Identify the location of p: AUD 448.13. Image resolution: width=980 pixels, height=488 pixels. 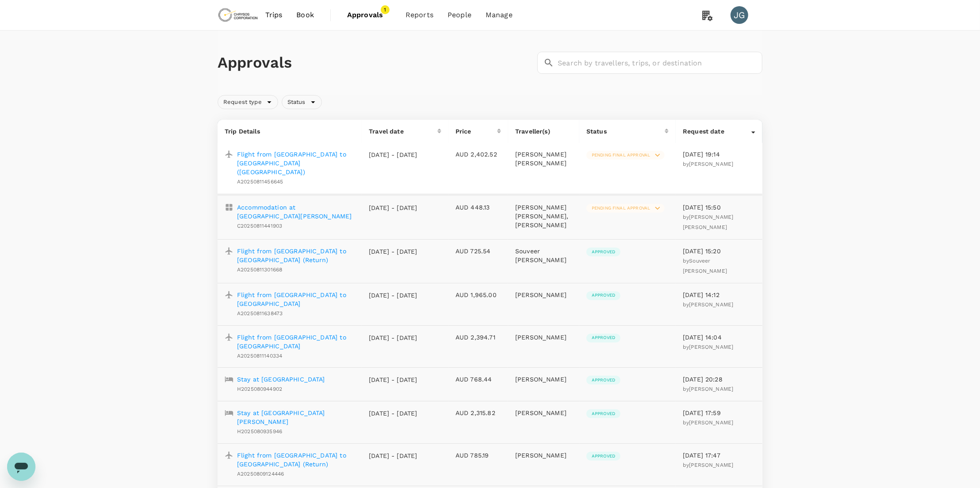
(478, 207).